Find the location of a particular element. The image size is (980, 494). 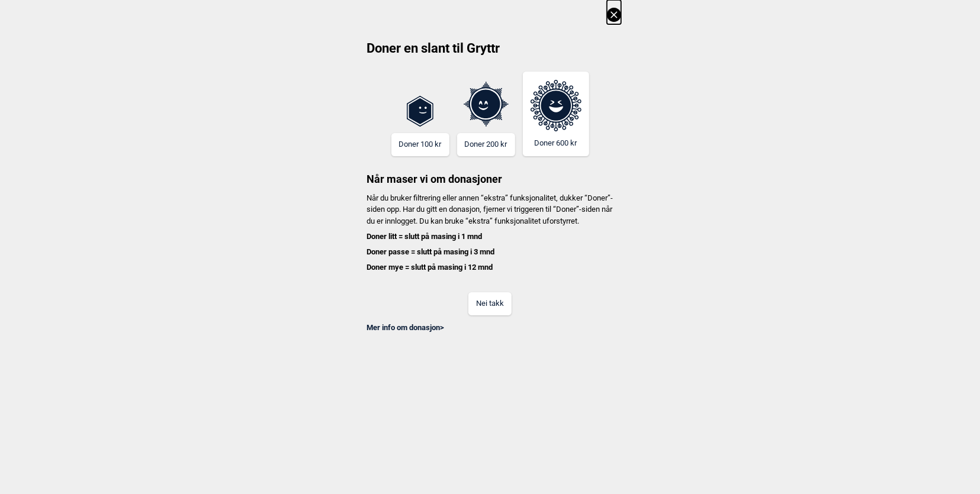

b: Doner passe = slutt på masing i 3 mnd is located at coordinates (431, 252).